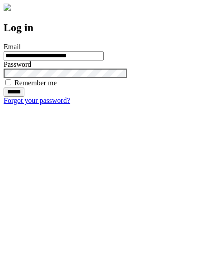  I want to click on label: Remember me, so click(36, 82).